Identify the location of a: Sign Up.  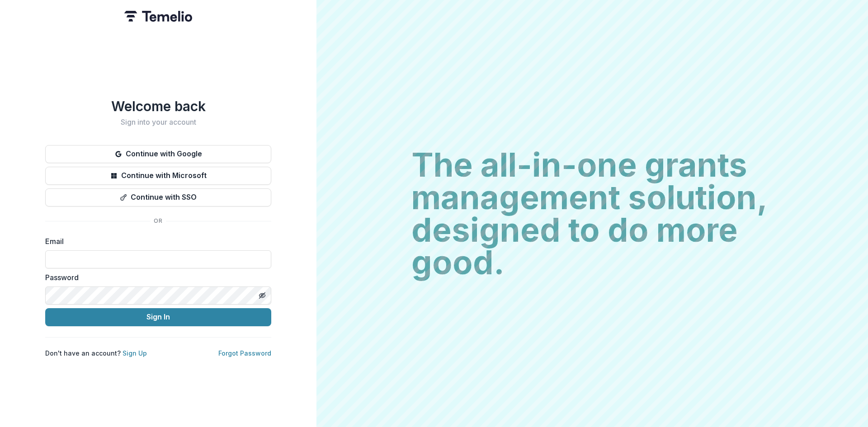
(134, 353).